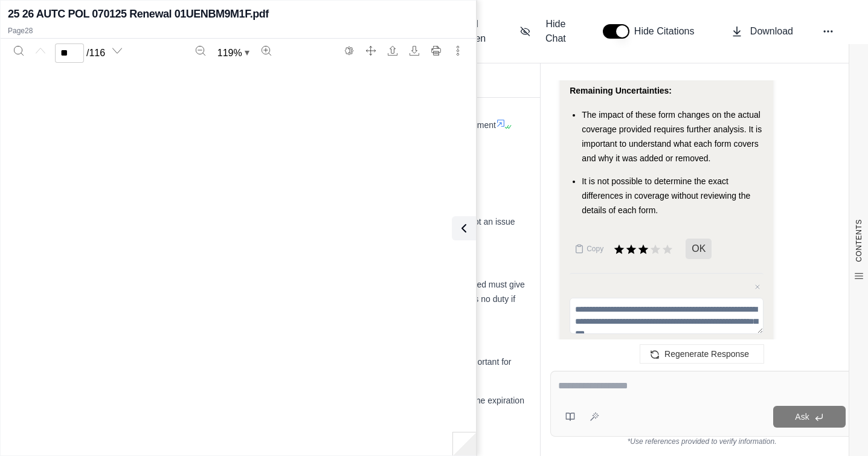  Describe the element at coordinates (41, 51) in the screenshot. I see `button: Previous page` at that location.